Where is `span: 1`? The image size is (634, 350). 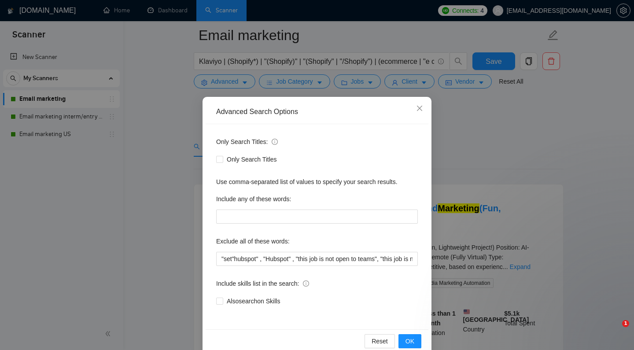
span: 1 is located at coordinates (625, 323).